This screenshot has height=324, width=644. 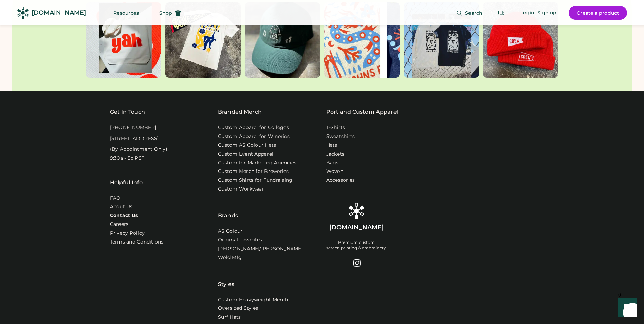 What do you see at coordinates (126, 13) in the screenshot?
I see `button: Resources` at bounding box center [126, 13].